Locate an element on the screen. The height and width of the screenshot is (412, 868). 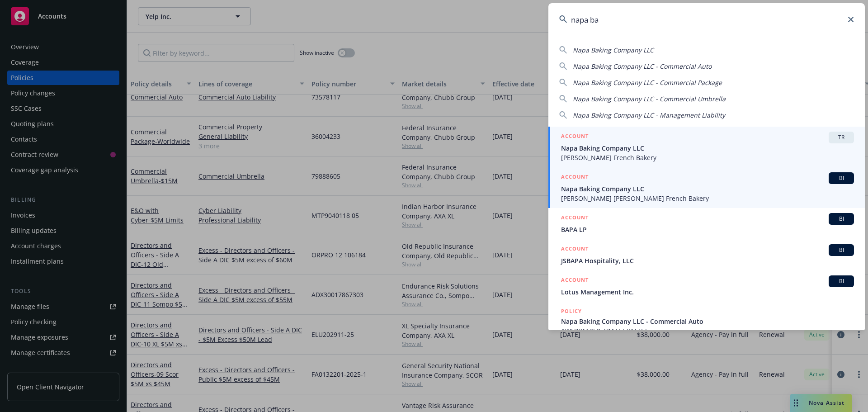
span: JSBAPA Hospitality, LLC is located at coordinates (708, 260).